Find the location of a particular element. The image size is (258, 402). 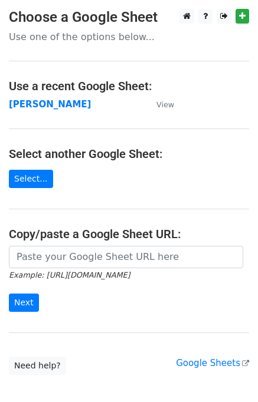

a: View is located at coordinates (159, 104).